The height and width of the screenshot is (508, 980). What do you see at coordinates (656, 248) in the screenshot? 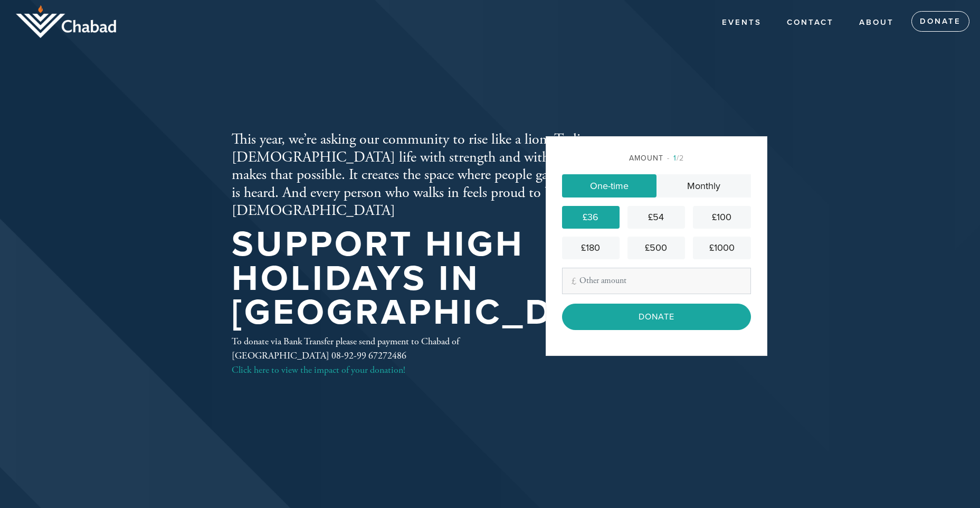
I see `a: £500` at bounding box center [656, 248].